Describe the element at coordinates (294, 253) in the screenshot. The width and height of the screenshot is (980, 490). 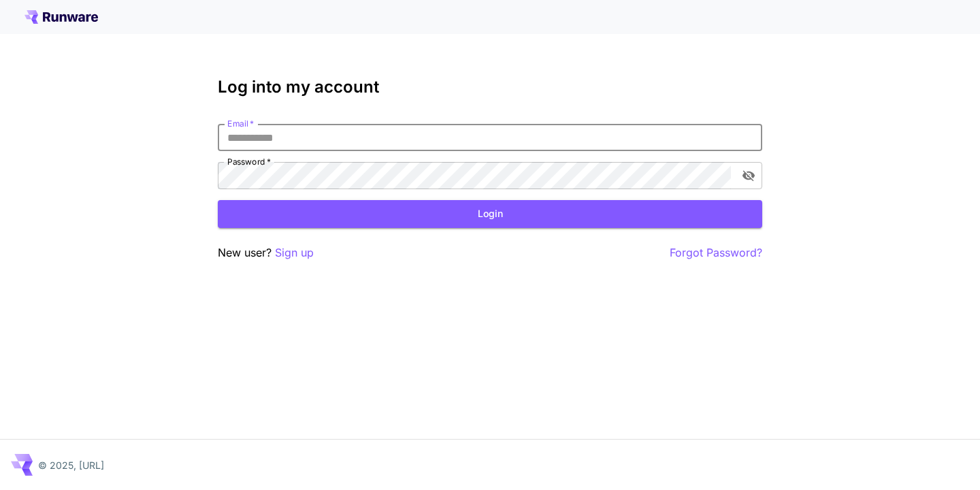
I see `p: Sign up` at that location.